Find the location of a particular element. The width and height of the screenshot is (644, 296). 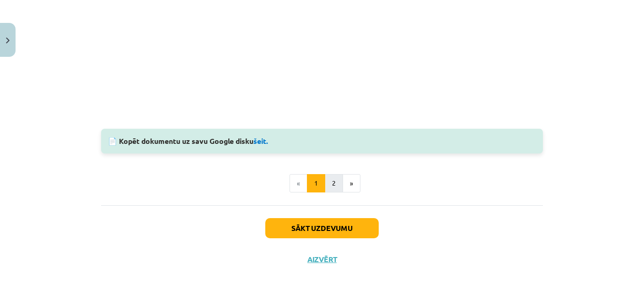

img: icon-close-lesson-0947bae3869378f0d4975bcd49f059093ad1ed9edebbc8119c70593378902aed.svg is located at coordinates (8, 40).